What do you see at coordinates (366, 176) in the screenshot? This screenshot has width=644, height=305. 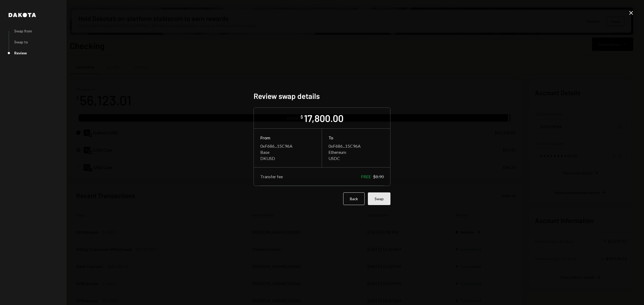 I see `div: FREE` at bounding box center [366, 176].